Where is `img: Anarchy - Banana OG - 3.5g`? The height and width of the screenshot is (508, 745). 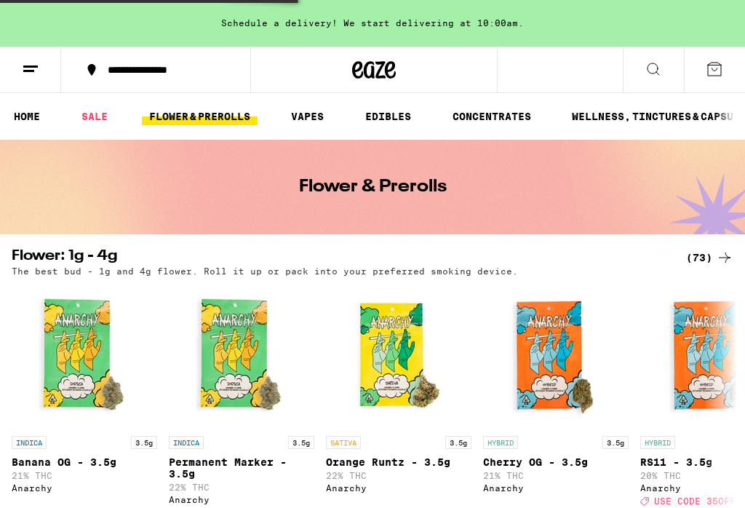
img: Anarchy - Banana OG - 3.5g is located at coordinates (84, 356).